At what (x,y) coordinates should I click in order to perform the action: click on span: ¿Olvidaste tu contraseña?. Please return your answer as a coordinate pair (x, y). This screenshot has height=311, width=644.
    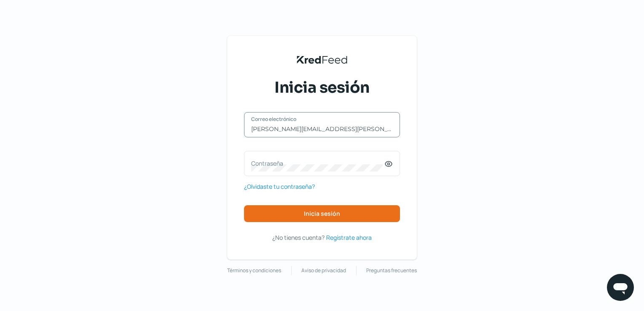
    Looking at the image, I should click on (279, 186).